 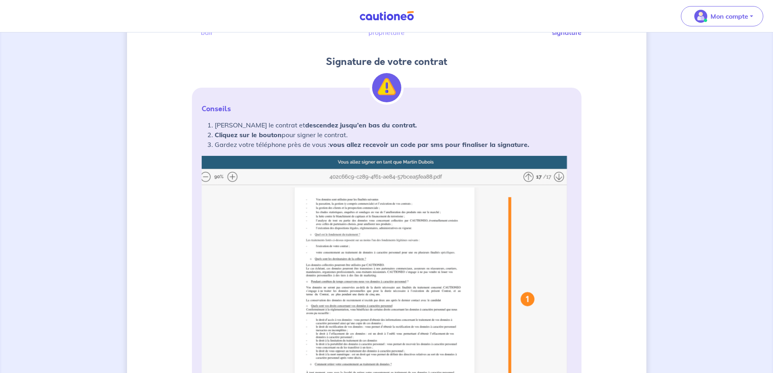 I want to click on img: illu_alert.svg, so click(x=387, y=88).